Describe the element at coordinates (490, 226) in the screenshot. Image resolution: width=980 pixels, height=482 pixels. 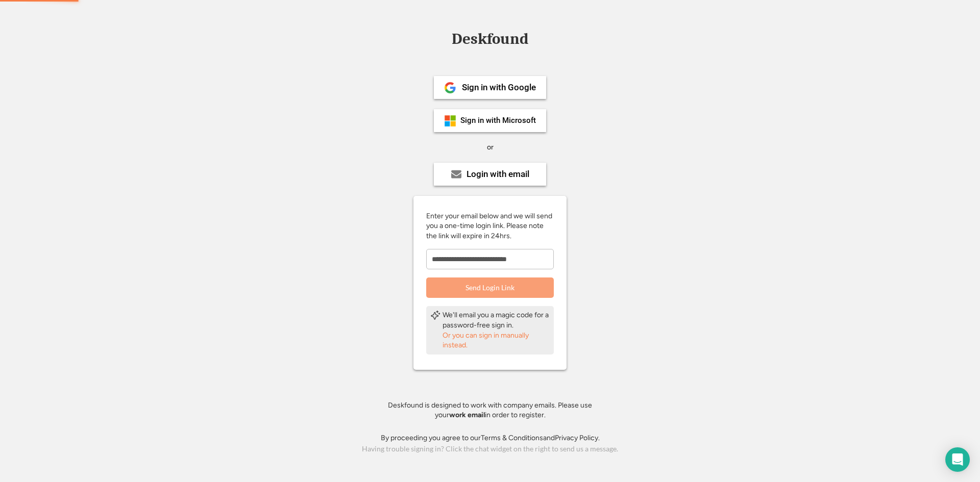
I see `div: Enter your email below and we will send you a one-time login link. Please note the link will expi...` at that location.